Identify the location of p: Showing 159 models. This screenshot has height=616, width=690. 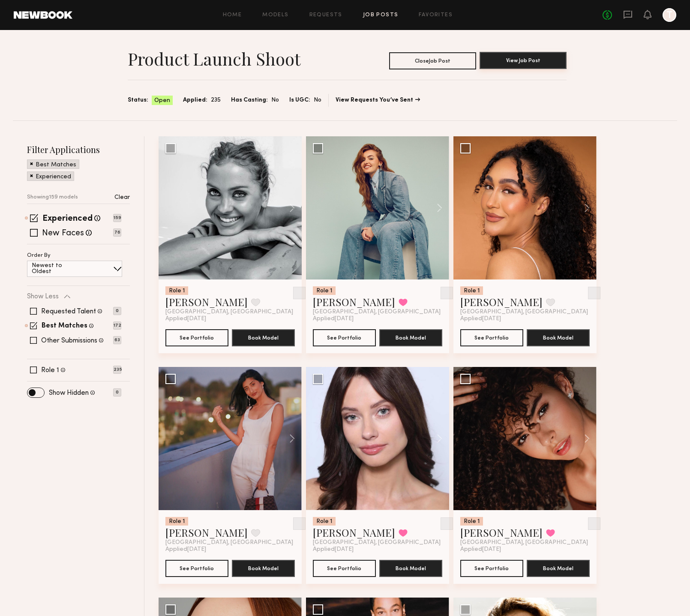
(52, 197).